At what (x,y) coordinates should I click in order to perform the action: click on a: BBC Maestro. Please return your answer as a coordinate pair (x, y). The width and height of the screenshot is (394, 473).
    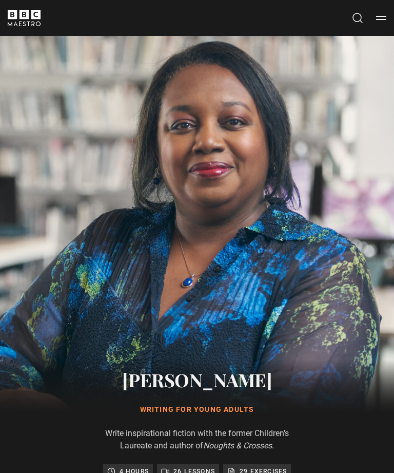
    Looking at the image, I should click on (24, 18).